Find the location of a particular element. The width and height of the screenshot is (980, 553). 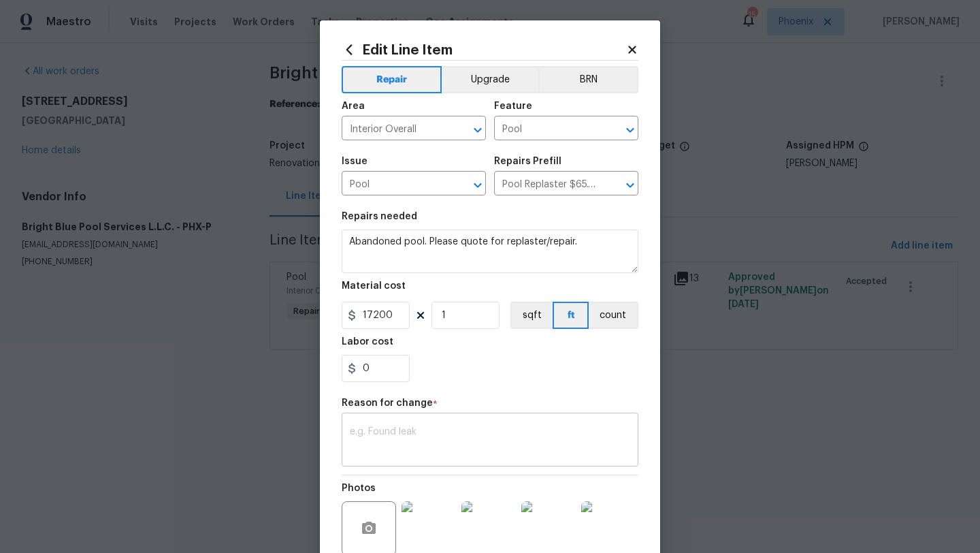

h2: Edit Line Item is located at coordinates (484, 50).